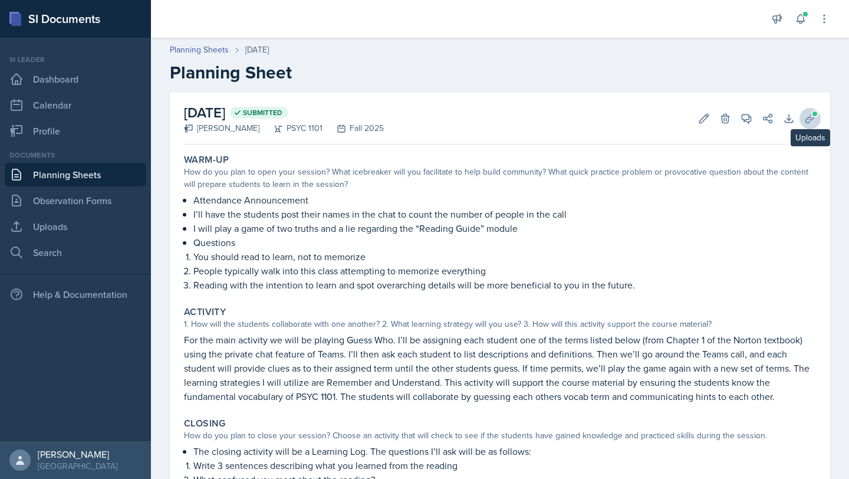  I want to click on span: Submitted, so click(263, 113).